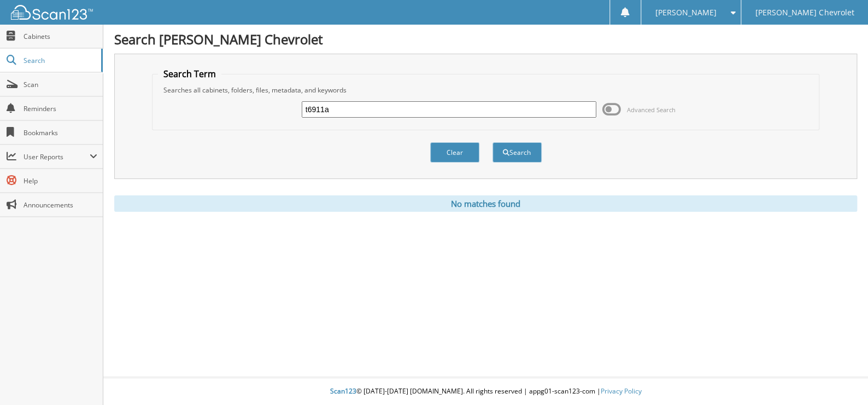  Describe the element at coordinates (486, 204) in the screenshot. I see `div: No matches found` at that location.